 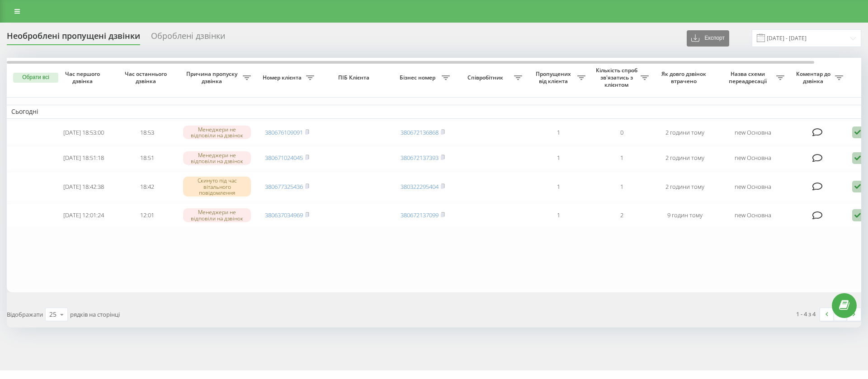 I want to click on div: Оброблені дзвінки, so click(x=188, y=38).